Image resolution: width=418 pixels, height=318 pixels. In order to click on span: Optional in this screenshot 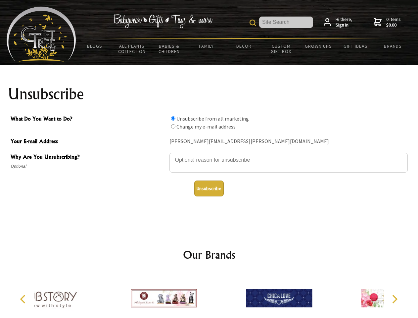, I will do `click(88, 166)`.